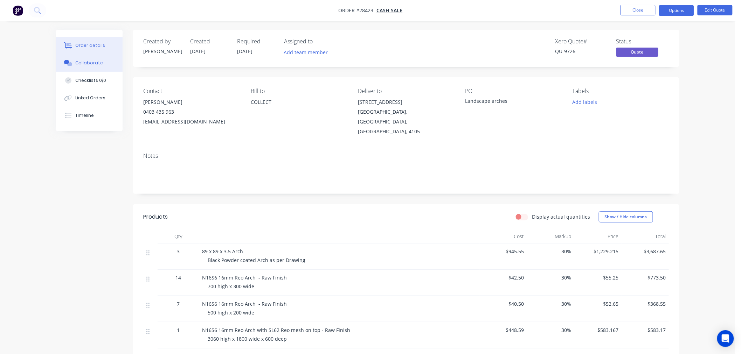 Image resolution: width=741 pixels, height=354 pixels. Describe the element at coordinates (582, 51) in the screenshot. I see `div: QU-9726` at that location.